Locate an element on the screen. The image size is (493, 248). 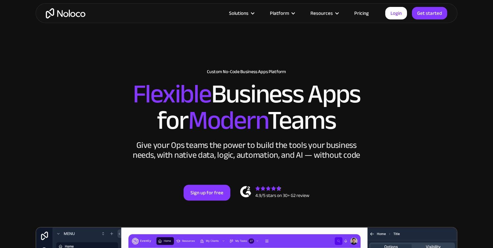
a: Login is located at coordinates (396, 13).